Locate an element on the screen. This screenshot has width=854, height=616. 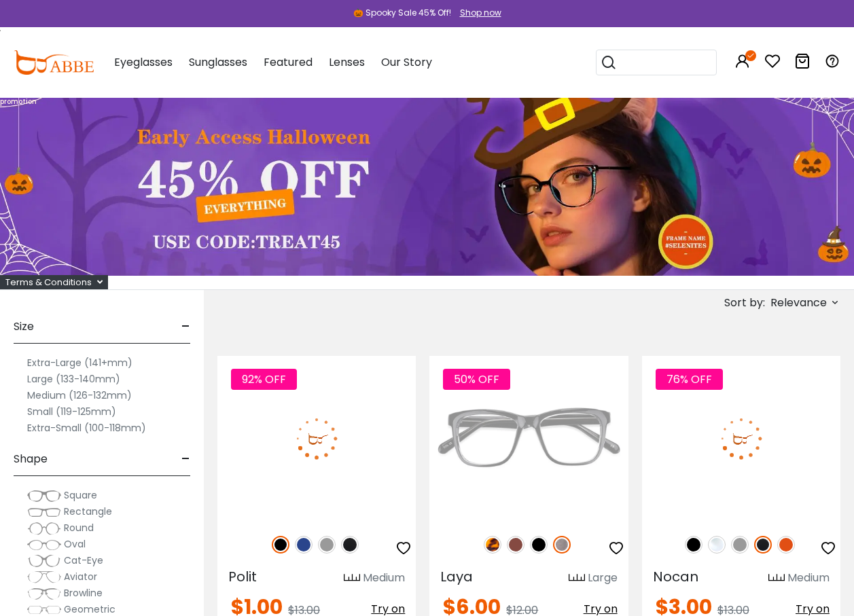
a: Matte-black Nocan - TR ,Universal Bridge Fit is located at coordinates (741, 439).